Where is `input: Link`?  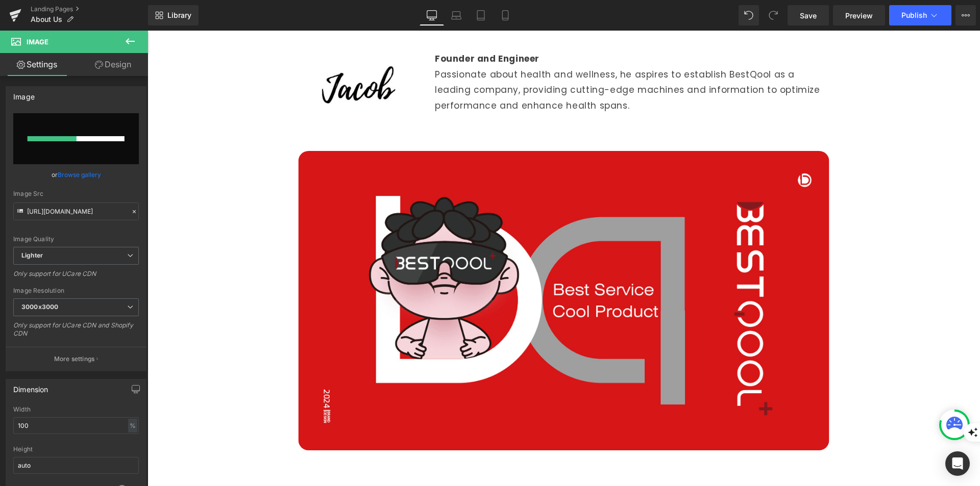 input: Link is located at coordinates (76, 212).